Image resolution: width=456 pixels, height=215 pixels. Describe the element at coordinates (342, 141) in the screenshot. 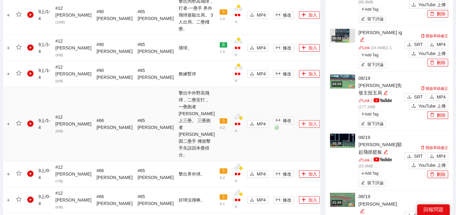

I see `img: 98d165e0-3c80-4c5e-ac93-f107efb79a6b.jpg` at that location.